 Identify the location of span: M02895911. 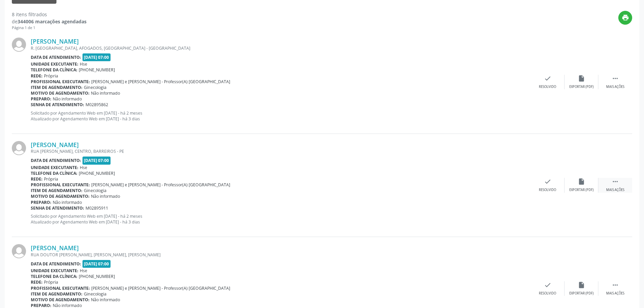
(97, 208).